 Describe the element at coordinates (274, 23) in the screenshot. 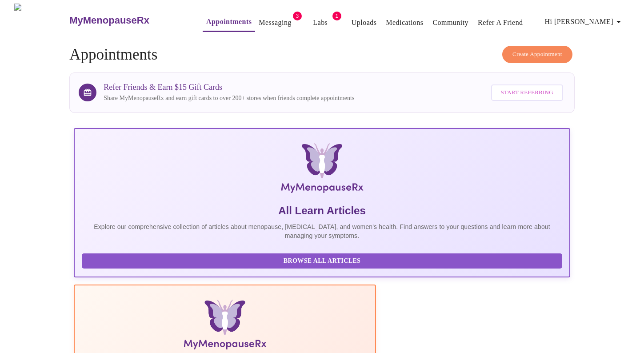

I see `button: Messaging` at that location.